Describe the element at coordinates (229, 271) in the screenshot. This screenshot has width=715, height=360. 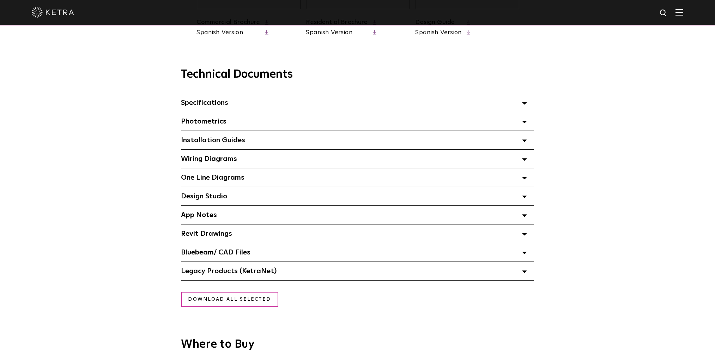
I see `span: Legacy Products (KetraNet)` at that location.